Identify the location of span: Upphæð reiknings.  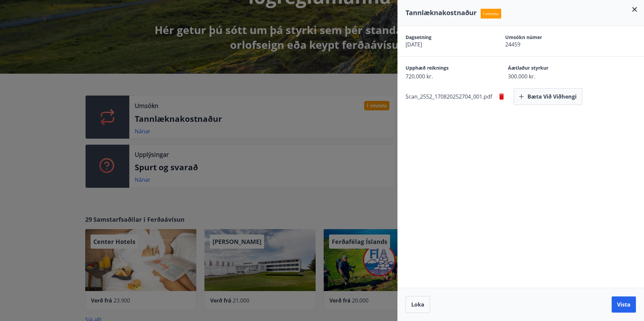
(445, 69).